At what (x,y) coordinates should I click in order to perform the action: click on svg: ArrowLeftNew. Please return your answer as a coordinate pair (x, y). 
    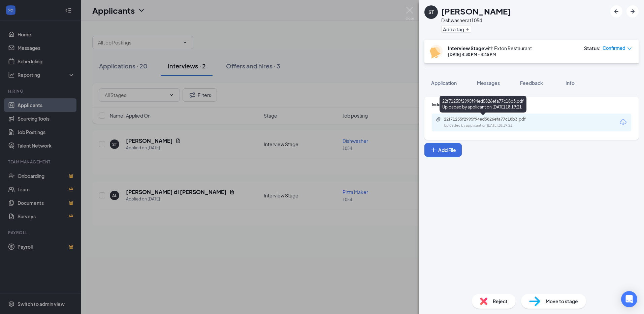
    Looking at the image, I should click on (617, 11).